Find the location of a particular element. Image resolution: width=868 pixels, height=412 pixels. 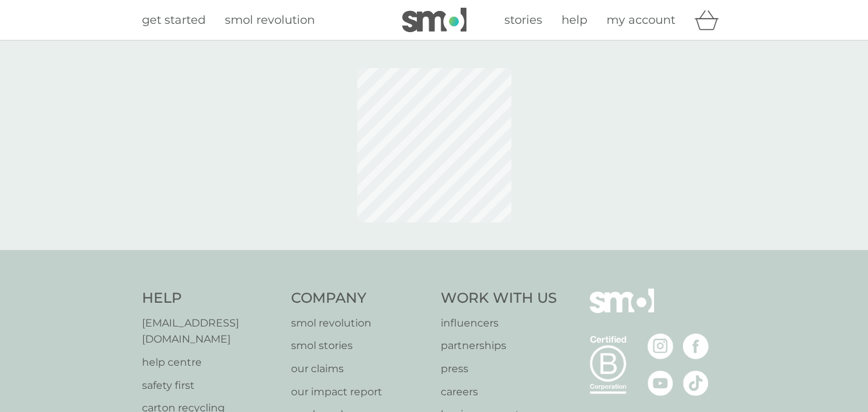

a: stories is located at coordinates (523, 20).